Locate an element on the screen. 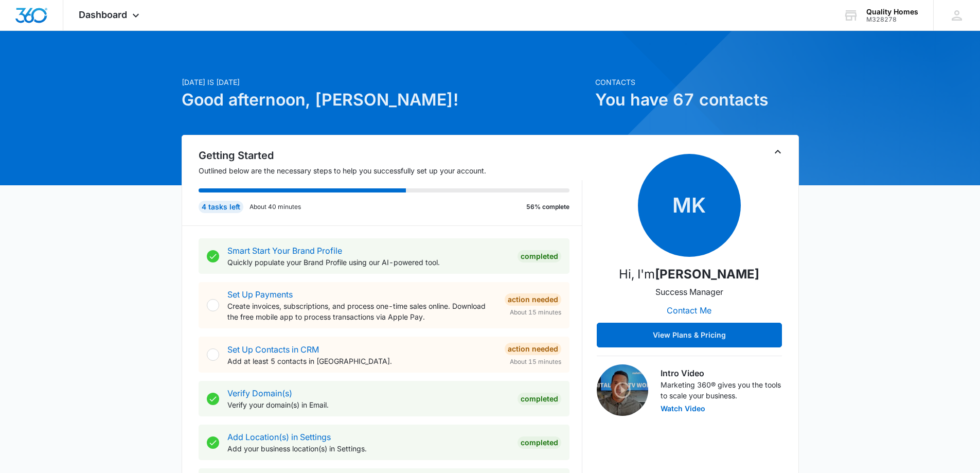 This screenshot has height=473, width=980. p: 56% complete is located at coordinates (548, 207).